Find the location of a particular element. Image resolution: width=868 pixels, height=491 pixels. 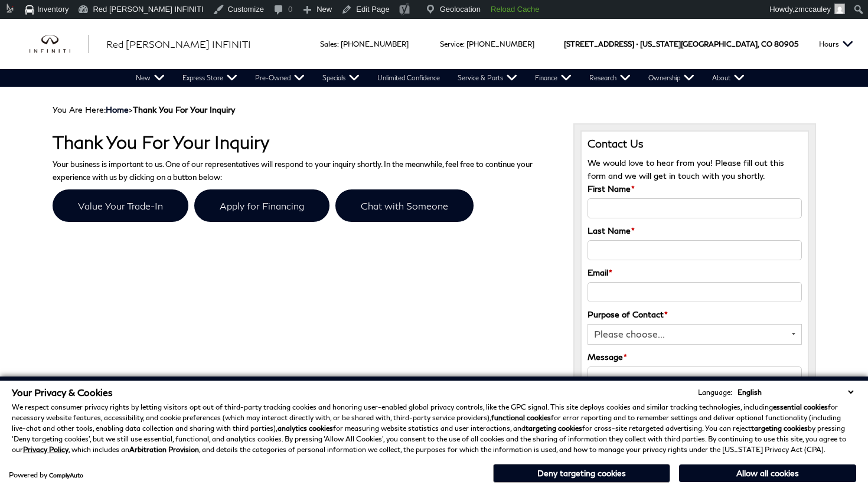

label: Email is located at coordinates (600, 273).